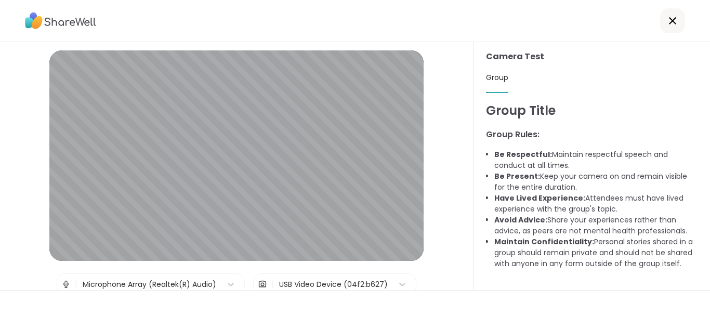 The image size is (710, 329). Describe the element at coordinates (591, 111) in the screenshot. I see `h1: Group Title` at that location.